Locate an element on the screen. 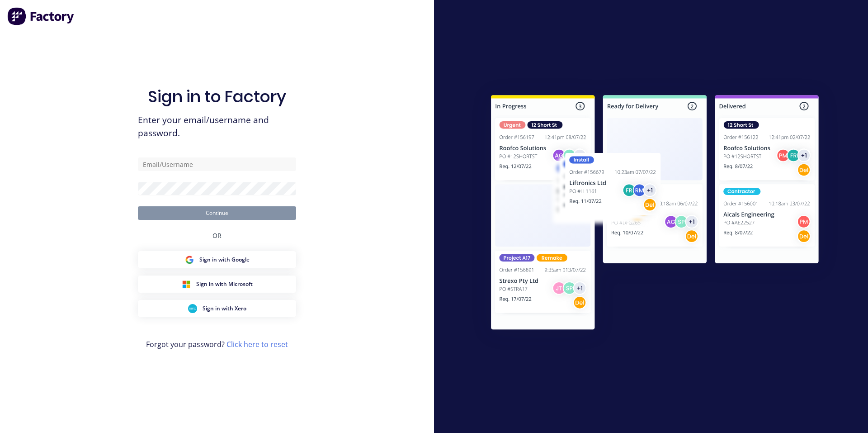  img: Xero Sign in is located at coordinates (193, 309).